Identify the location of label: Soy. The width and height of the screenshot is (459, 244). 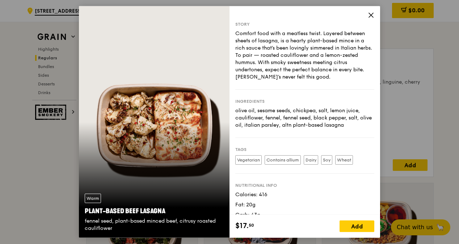
(327, 160).